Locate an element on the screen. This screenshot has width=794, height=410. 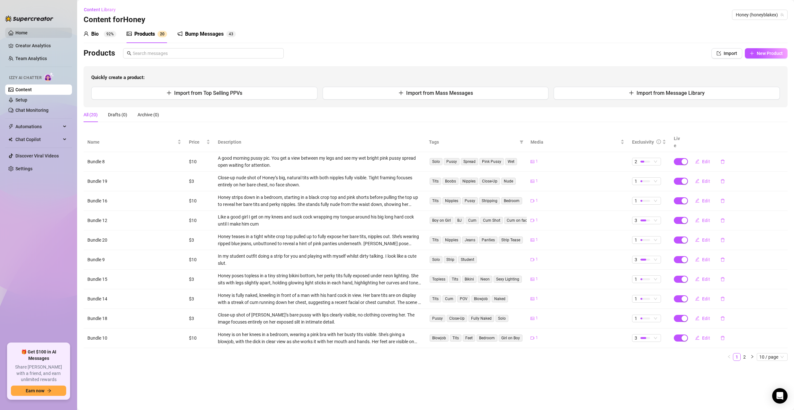
span: Sexy Lighting is located at coordinates (508, 279).